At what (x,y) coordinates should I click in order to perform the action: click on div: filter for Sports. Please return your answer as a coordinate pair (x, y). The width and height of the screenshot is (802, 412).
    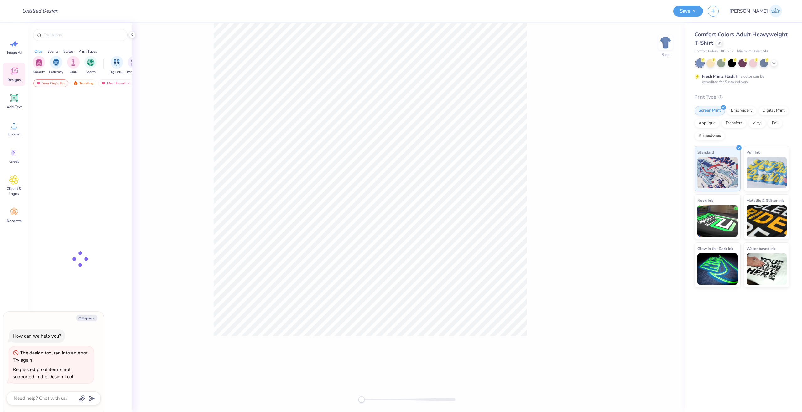
    Looking at the image, I should click on (90, 65).